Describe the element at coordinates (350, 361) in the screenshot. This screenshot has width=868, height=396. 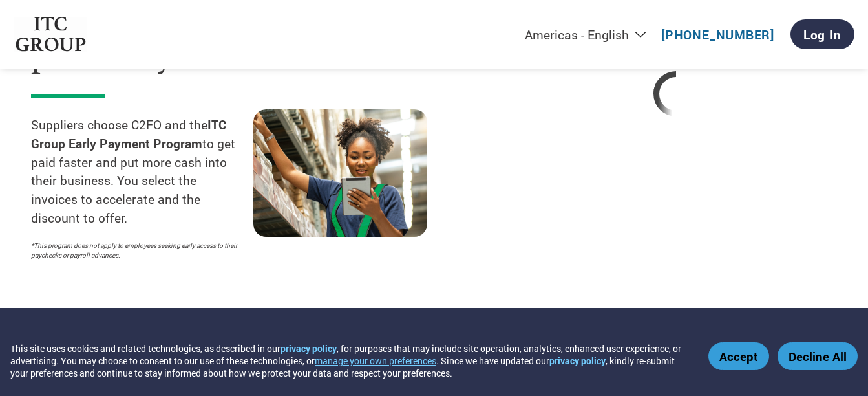
I see `div: This site uses cookies and related technologies, as described in our , for purposes that may incl...` at that location.